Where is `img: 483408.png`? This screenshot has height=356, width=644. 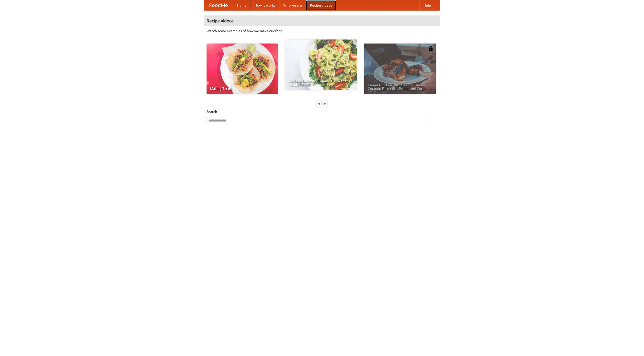
img: 483408.png is located at coordinates (431, 49).